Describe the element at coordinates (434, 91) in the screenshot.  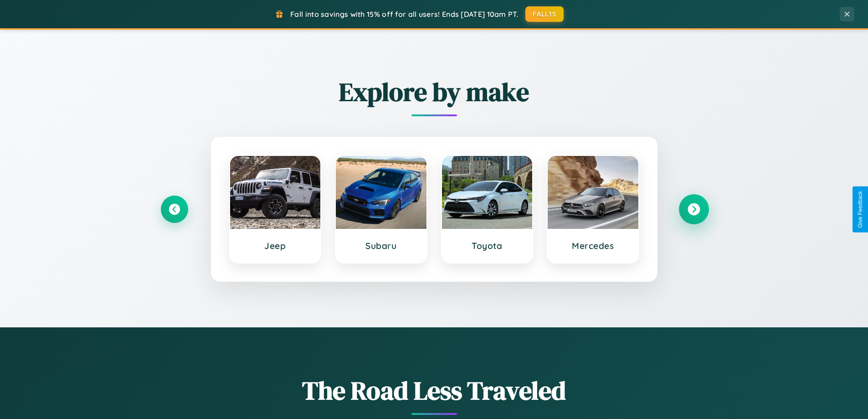
I see `h2: Explore by make` at that location.